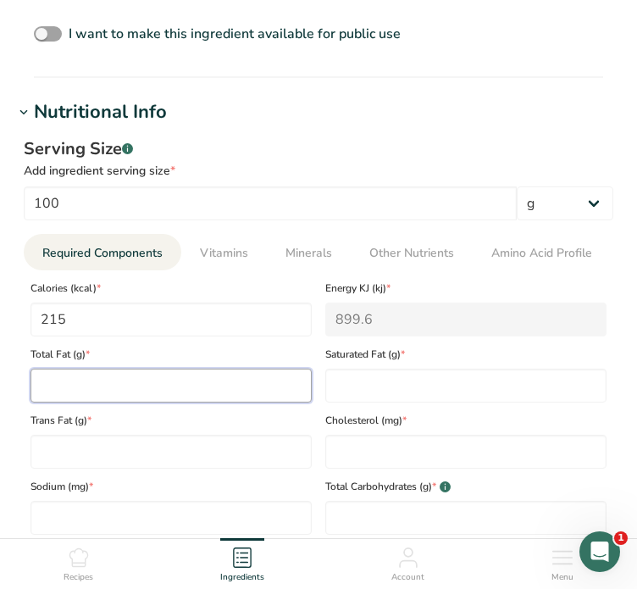 This screenshot has width=637, height=589. What do you see at coordinates (407, 577) in the screenshot?
I see `span: Account` at bounding box center [407, 577].